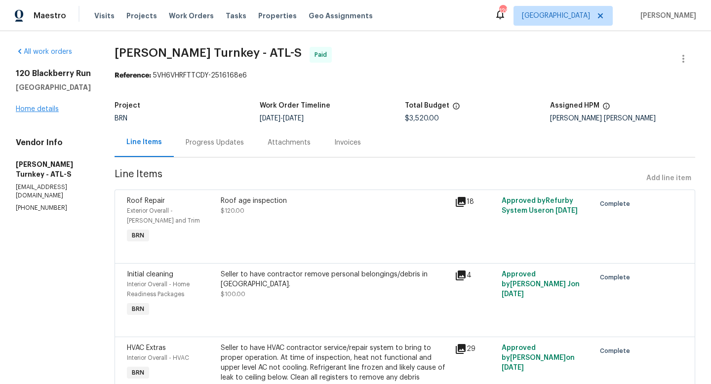 Image resolution: width=711 pixels, height=384 pixels. I want to click on span: Approved by Refurby System User on, so click(540, 206).